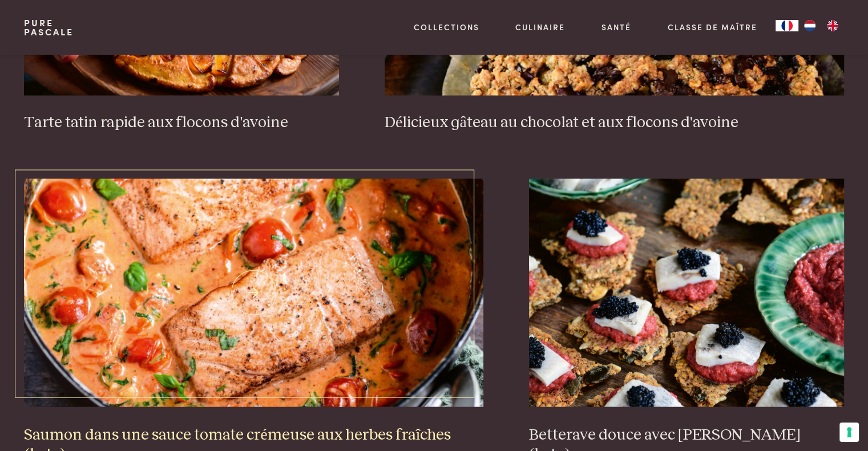 Image resolution: width=868 pixels, height=451 pixels. Describe the element at coordinates (446, 27) in the screenshot. I see `a: Collections` at that location.